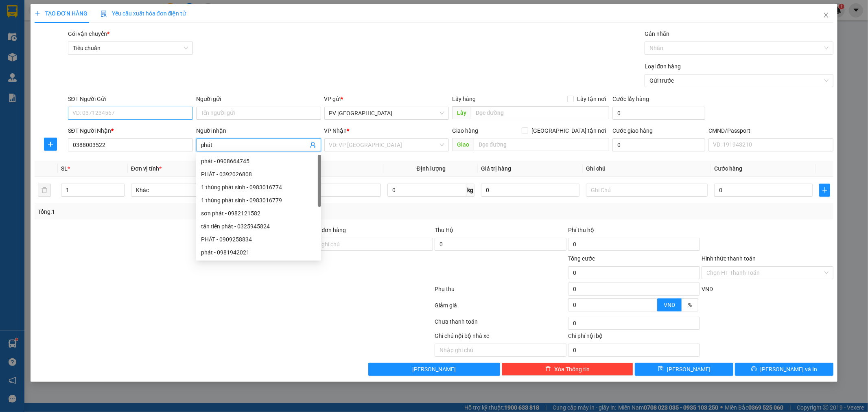 The image size is (868, 412). I want to click on button: delete, so click(44, 190).